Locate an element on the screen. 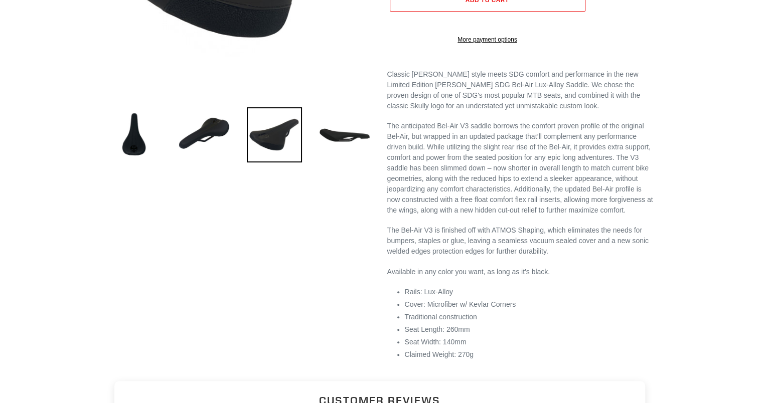 The width and height of the screenshot is (759, 403). span: Seat Length: 260mm is located at coordinates (438, 330).